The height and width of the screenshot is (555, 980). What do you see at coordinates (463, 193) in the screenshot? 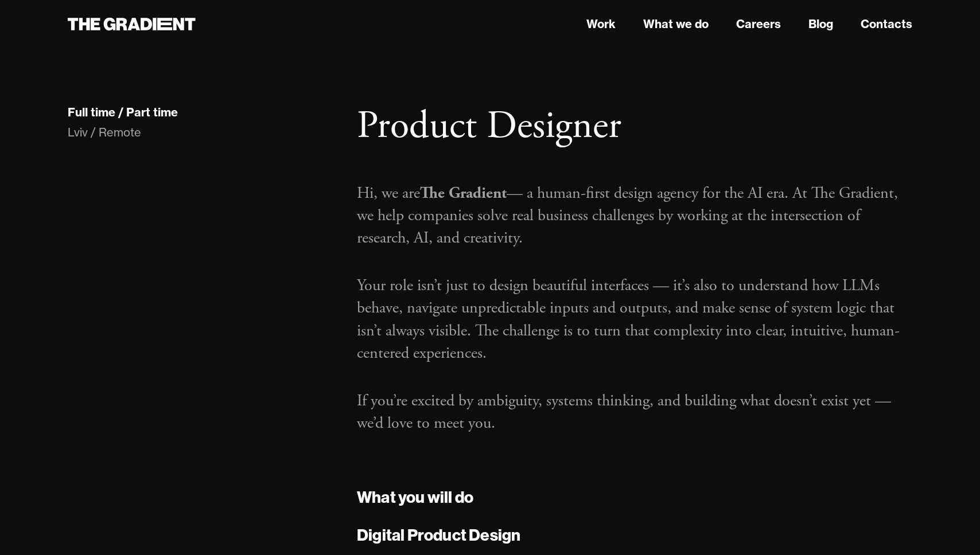
I see `strong: The Gradient` at bounding box center [463, 193].